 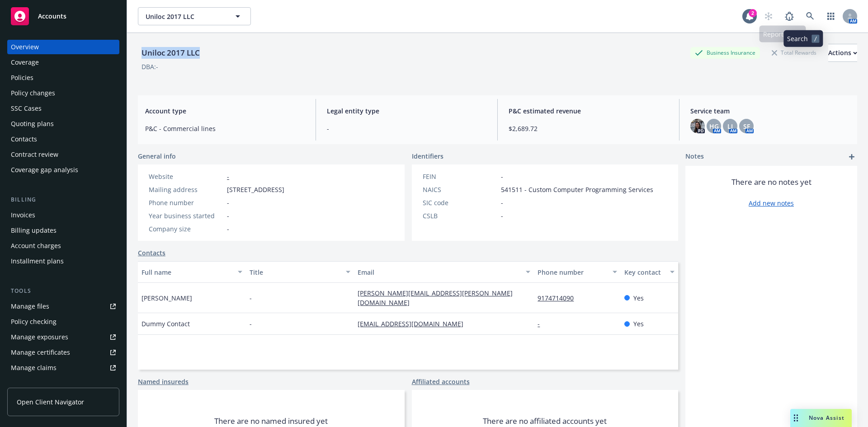 What do you see at coordinates (63, 368) in the screenshot?
I see `a: Manage claims` at bounding box center [63, 368].